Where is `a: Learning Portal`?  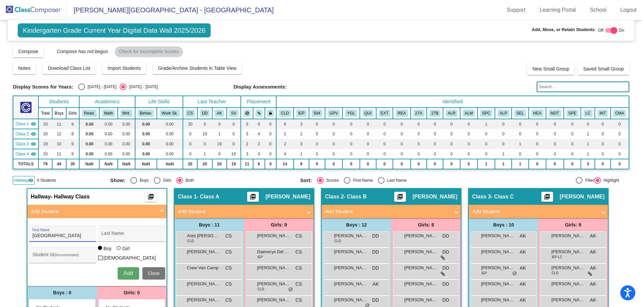
a: Learning Portal is located at coordinates (558, 10).